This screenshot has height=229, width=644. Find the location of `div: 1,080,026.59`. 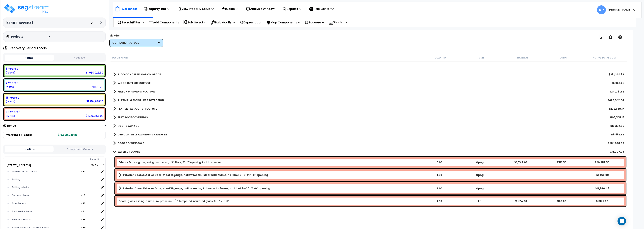

div: 1,080,026.59 is located at coordinates (95, 72).